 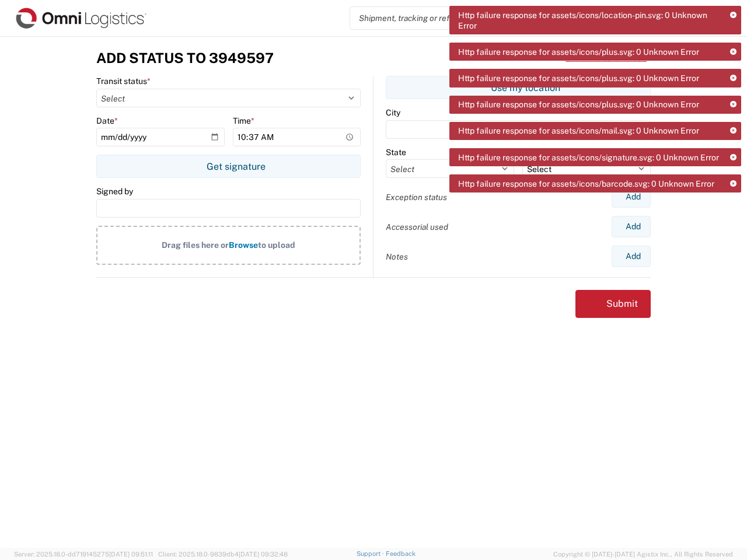 I want to click on span: Http failure response for assets/icons/signature.svg: 0 Unknown Error, so click(x=588, y=157).